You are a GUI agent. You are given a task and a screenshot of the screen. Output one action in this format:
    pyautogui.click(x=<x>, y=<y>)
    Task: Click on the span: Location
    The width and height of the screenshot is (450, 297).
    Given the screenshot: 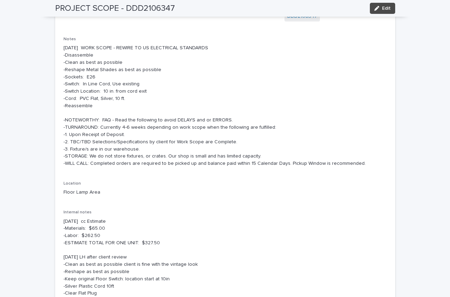 What is the action you would take?
    pyautogui.click(x=72, y=184)
    